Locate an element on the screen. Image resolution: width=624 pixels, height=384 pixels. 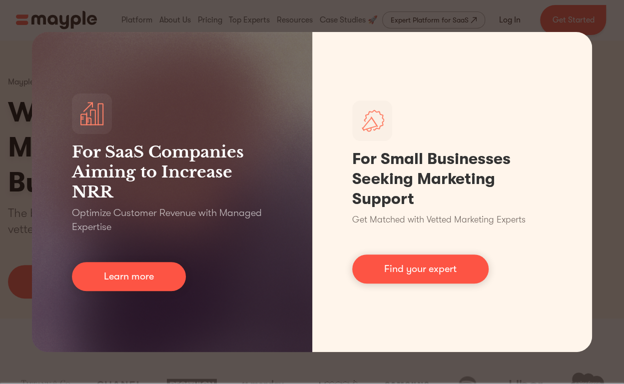
h1: For Small Businesses Seeking Marketing Support is located at coordinates (452, 179).